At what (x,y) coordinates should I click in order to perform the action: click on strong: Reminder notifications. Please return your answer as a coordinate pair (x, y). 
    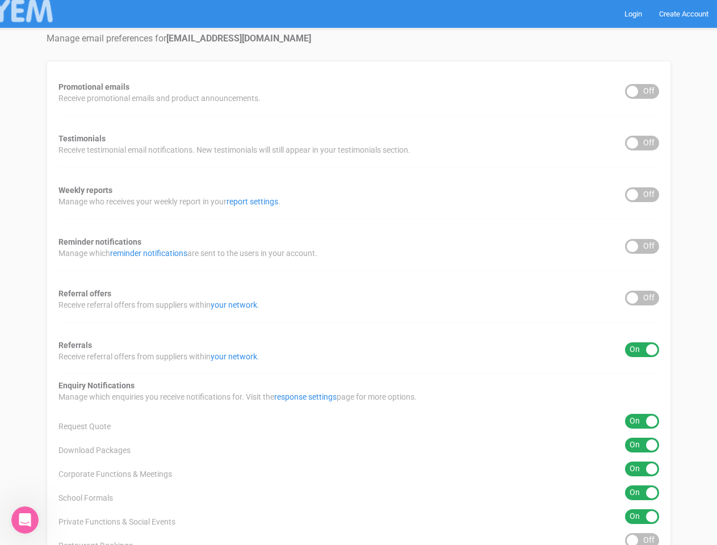
    Looking at the image, I should click on (100, 242).